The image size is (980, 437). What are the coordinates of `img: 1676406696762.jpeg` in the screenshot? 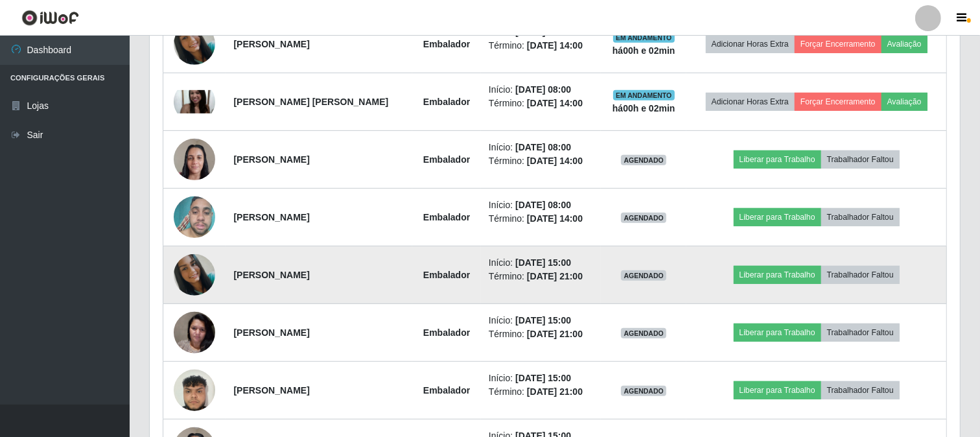 It's located at (194, 102).